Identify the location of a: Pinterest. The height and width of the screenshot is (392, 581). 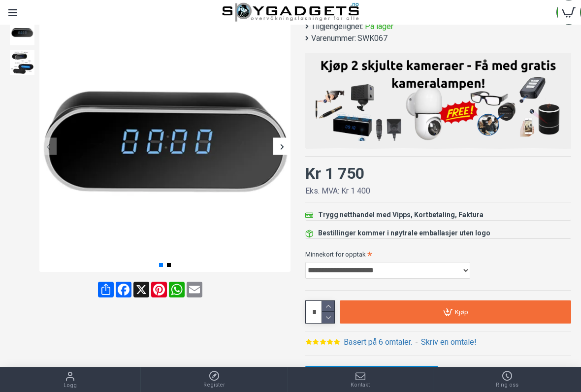
(159, 289).